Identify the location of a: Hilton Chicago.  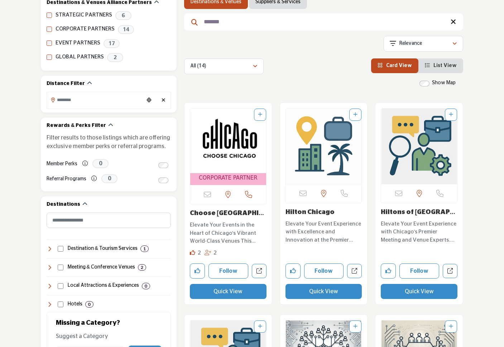
(310, 212).